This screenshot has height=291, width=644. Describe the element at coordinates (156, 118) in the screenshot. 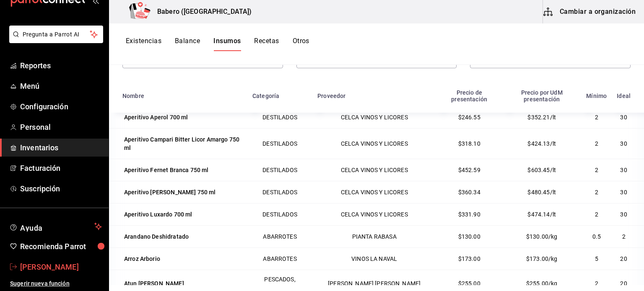

I see `div: Aperitivo Aperol 700 ml` at that location.